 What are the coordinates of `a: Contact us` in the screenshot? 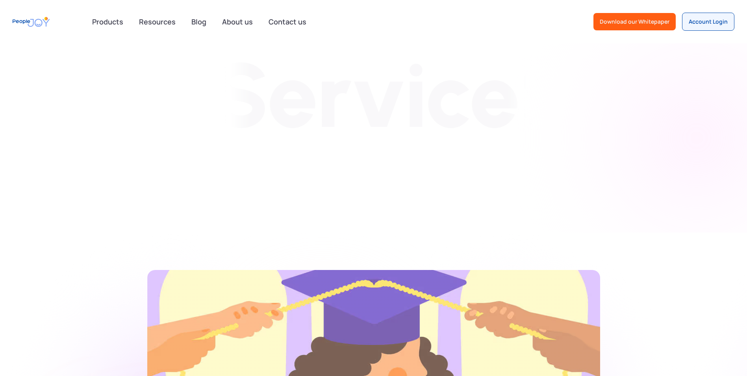 It's located at (287, 22).